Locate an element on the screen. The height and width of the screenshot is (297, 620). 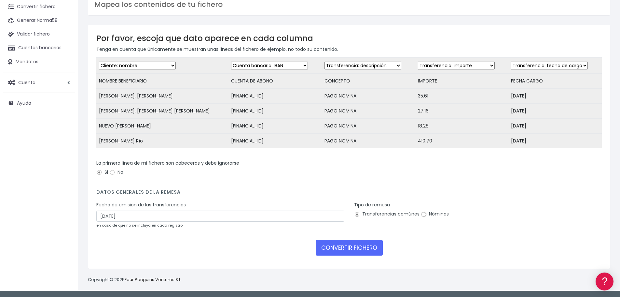
a: Validar fichero is located at coordinates (39, 34).